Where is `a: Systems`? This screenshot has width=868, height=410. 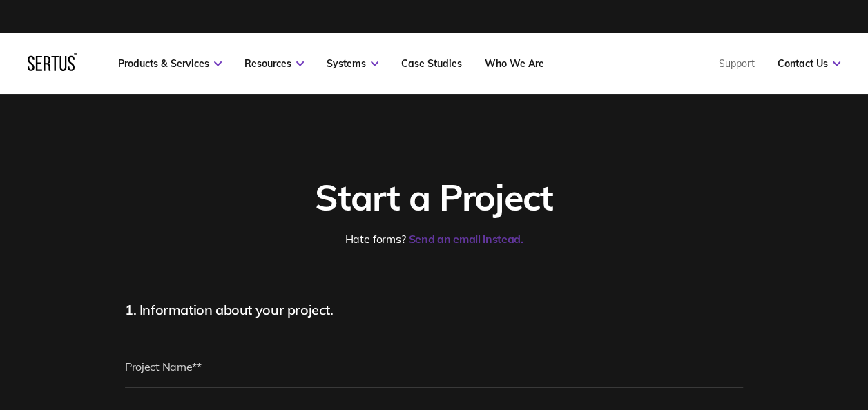 a: Systems is located at coordinates (352, 64).